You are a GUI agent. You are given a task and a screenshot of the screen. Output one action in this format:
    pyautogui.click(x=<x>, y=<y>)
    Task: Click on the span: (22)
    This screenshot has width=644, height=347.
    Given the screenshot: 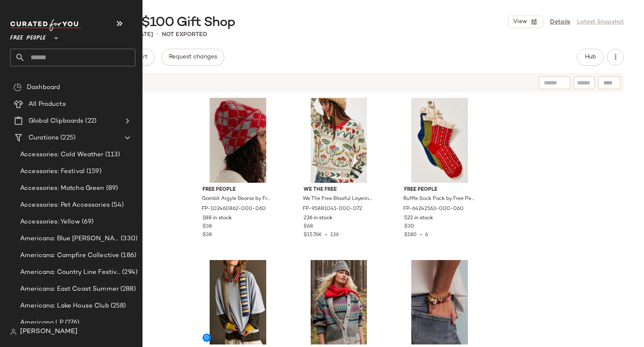 What is the action you would take?
    pyautogui.click(x=90, y=121)
    